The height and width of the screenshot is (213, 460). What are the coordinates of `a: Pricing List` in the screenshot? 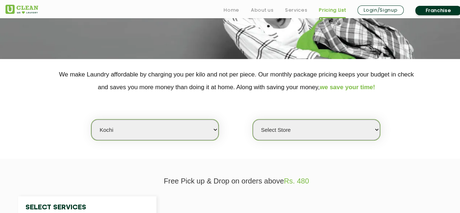 It's located at (333, 10).